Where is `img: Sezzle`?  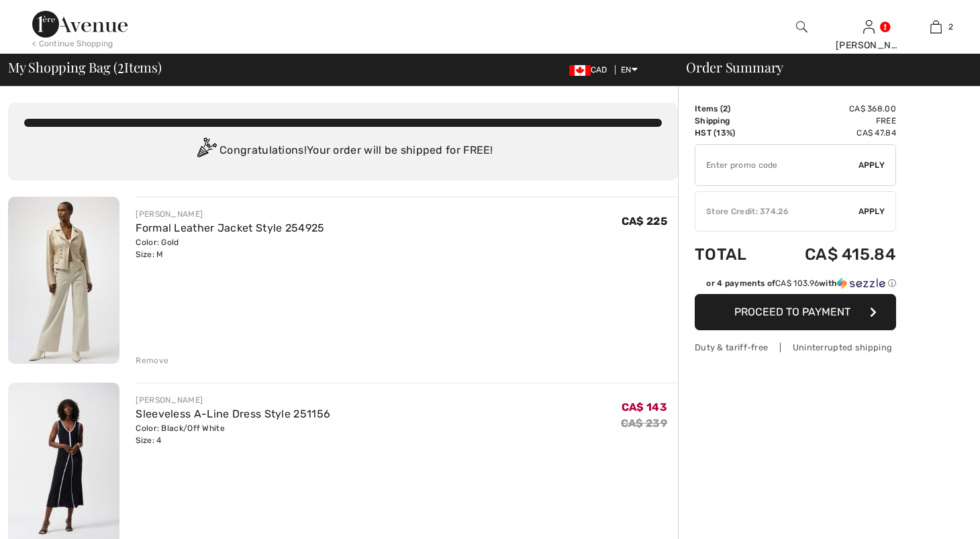 img: Sezzle is located at coordinates (861, 284).